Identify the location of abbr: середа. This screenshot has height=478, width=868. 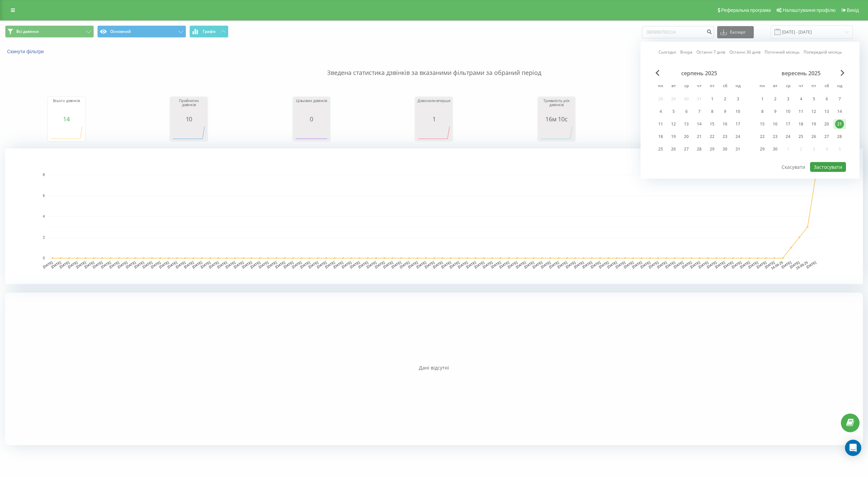
(789, 86).